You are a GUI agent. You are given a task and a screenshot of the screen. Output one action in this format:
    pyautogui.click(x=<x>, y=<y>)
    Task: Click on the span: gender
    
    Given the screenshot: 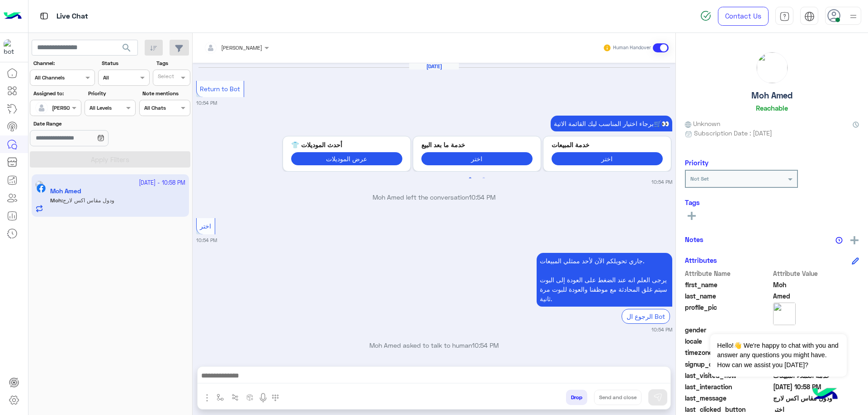 What is the action you would take?
    pyautogui.click(x=728, y=330)
    